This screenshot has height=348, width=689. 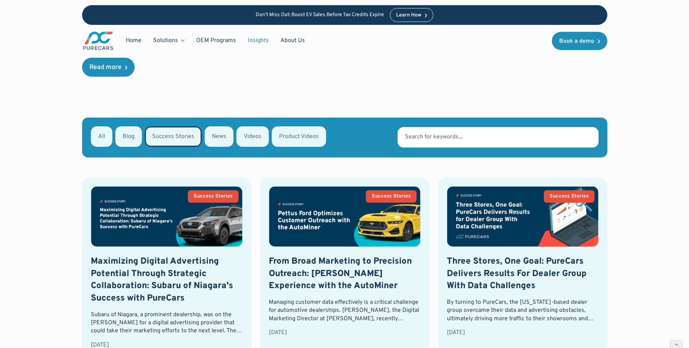 What do you see at coordinates (293, 40) in the screenshot?
I see `a: About Us` at bounding box center [293, 40].